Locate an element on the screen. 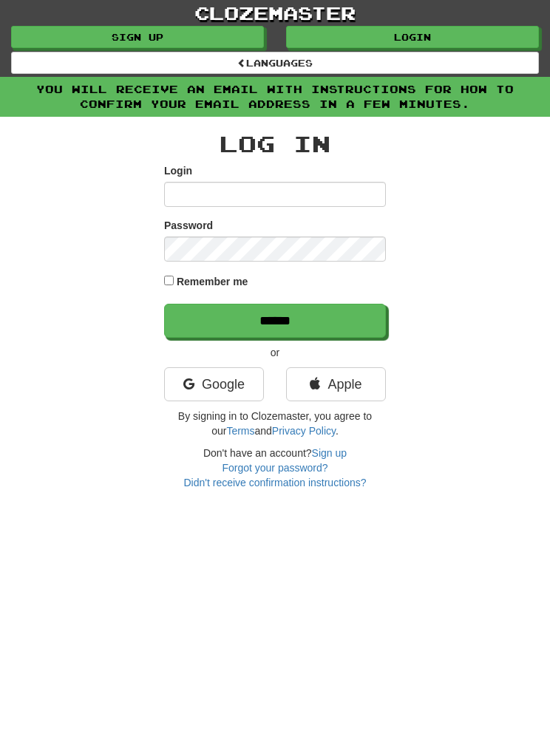 The width and height of the screenshot is (550, 756). p: By signing in to Clozemaster, you agree to our and . is located at coordinates (275, 423).